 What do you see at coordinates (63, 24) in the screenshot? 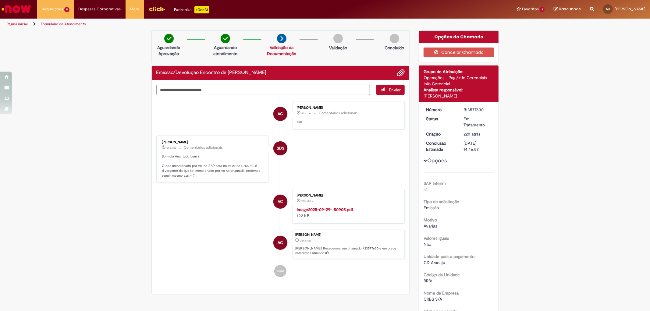
I see `a: Formulário de Atendimento` at bounding box center [63, 24].